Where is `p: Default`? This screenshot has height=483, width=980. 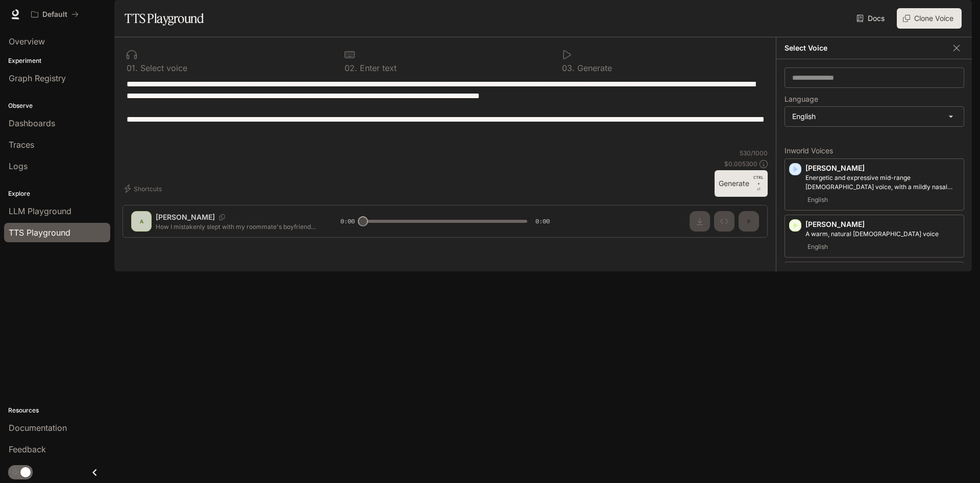
p: Default is located at coordinates (54, 14).